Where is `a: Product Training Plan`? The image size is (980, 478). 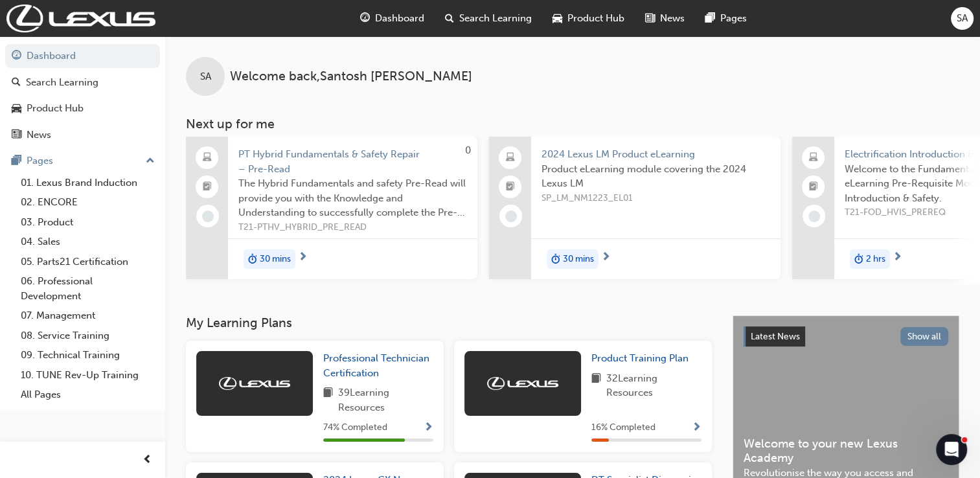 a: Product Training Plan is located at coordinates (642, 358).